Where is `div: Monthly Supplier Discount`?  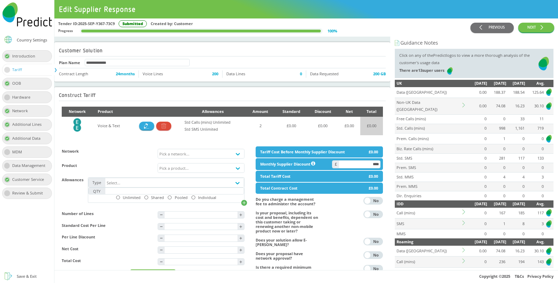 div: Monthly Supplier Discount is located at coordinates (288, 164).